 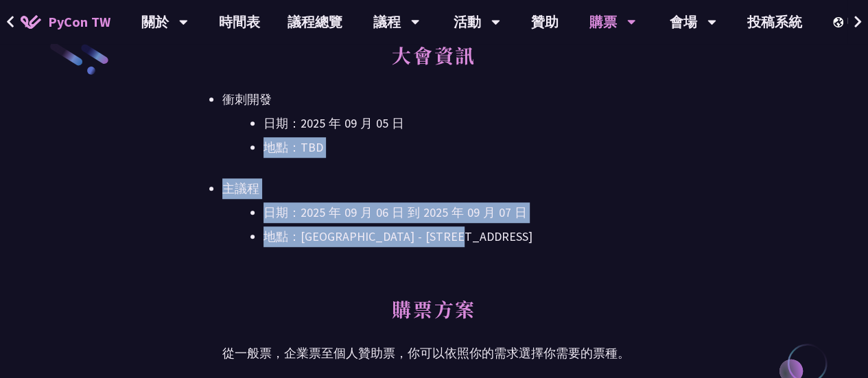 What do you see at coordinates (434, 353) in the screenshot?
I see `p: 從一般票，企業票至個人贊助票，你可以依照你的需求選擇你需要的票種。` at bounding box center [434, 353].